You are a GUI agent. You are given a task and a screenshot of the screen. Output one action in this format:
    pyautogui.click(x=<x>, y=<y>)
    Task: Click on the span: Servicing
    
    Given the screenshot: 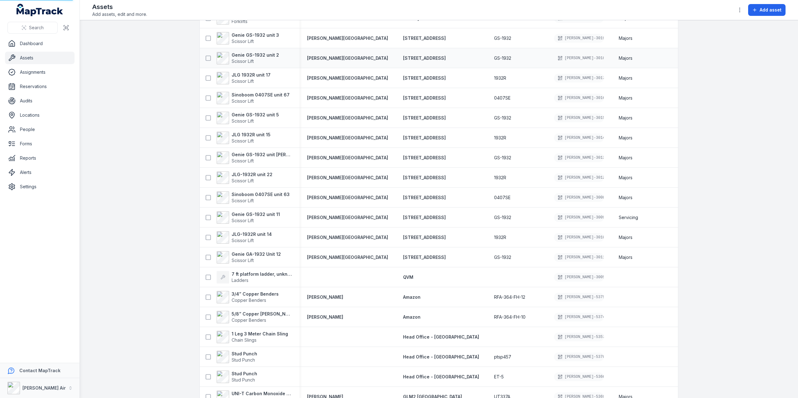 What is the action you would take?
    pyautogui.click(x=628, y=218)
    